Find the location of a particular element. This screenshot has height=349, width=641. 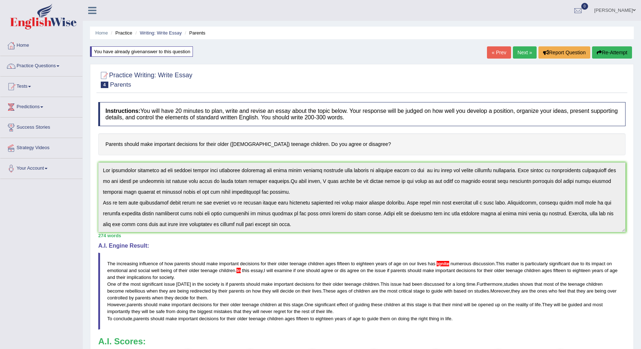

span: is is located at coordinates (429, 305).